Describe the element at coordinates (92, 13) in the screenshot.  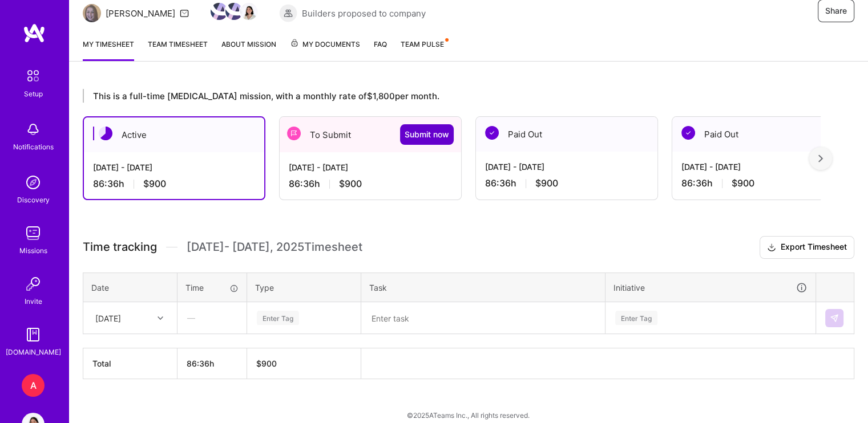
I see `img: Team Architect` at that location.